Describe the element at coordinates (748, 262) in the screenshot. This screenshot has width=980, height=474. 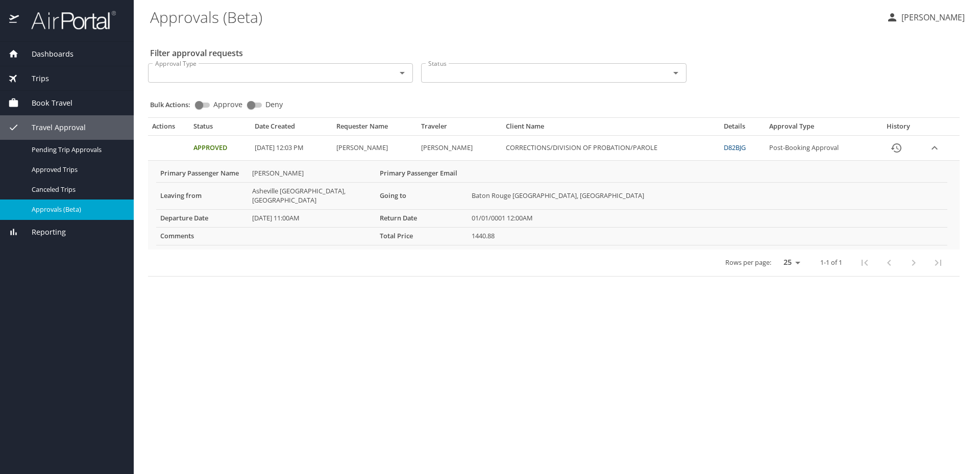
I see `p: Rows per page:` at that location.